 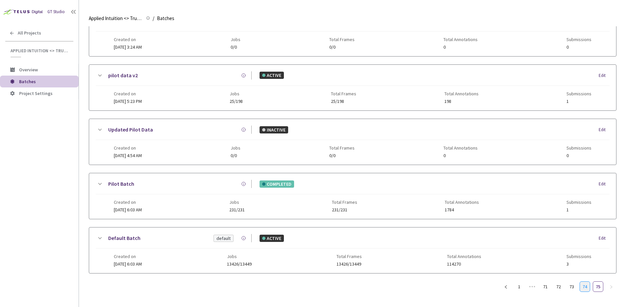 What do you see at coordinates (36, 93) in the screenshot?
I see `span: Project Settings` at bounding box center [36, 93].